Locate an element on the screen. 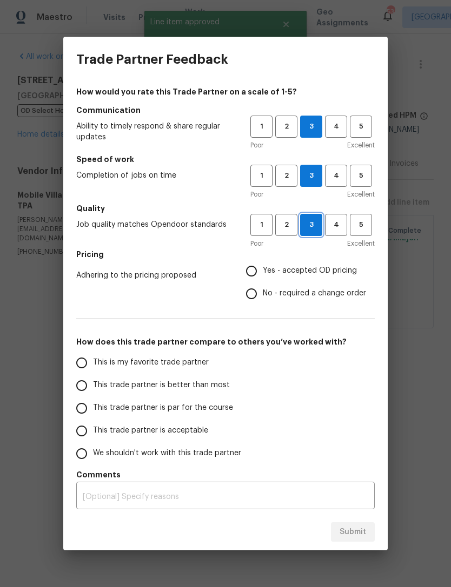 This screenshot has width=451, height=587. h5: Communication is located at coordinates (225, 110).